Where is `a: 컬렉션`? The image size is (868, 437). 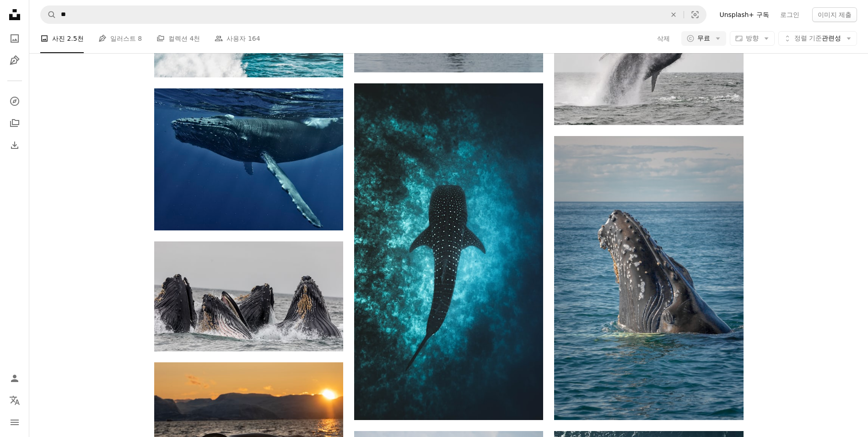 a: 컬렉션 is located at coordinates (15, 123).